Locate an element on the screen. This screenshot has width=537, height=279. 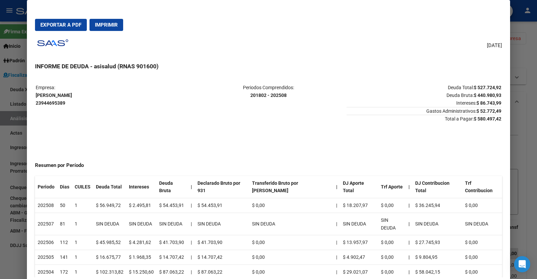
td: $ 27.745,93 is located at coordinates (437, 242).